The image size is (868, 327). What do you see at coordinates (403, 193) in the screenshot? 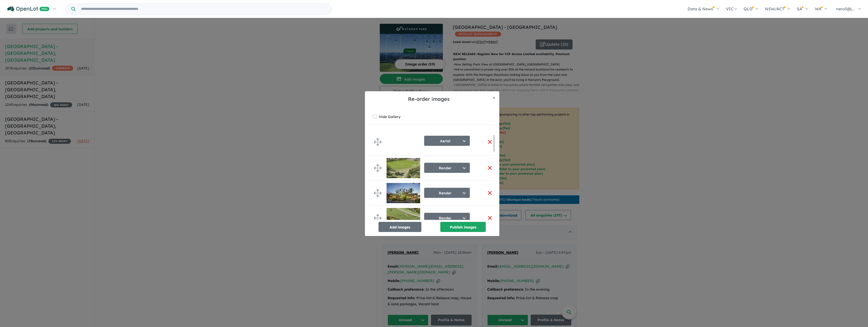
I see `img: Watagan%20Park%20Estate%20-%20Cooranbong___1745987915_2.png` at bounding box center [403, 193].